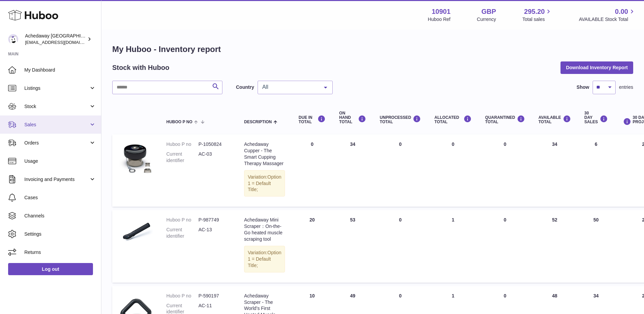 This screenshot has height=314, width=644. I want to click on span: Huboo P no, so click(179, 122).